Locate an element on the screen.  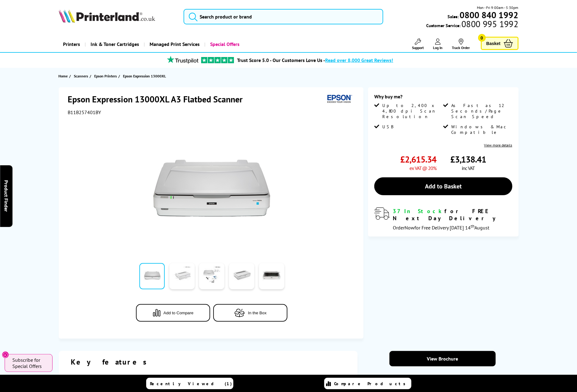
span: Log In is located at coordinates (438, 47).